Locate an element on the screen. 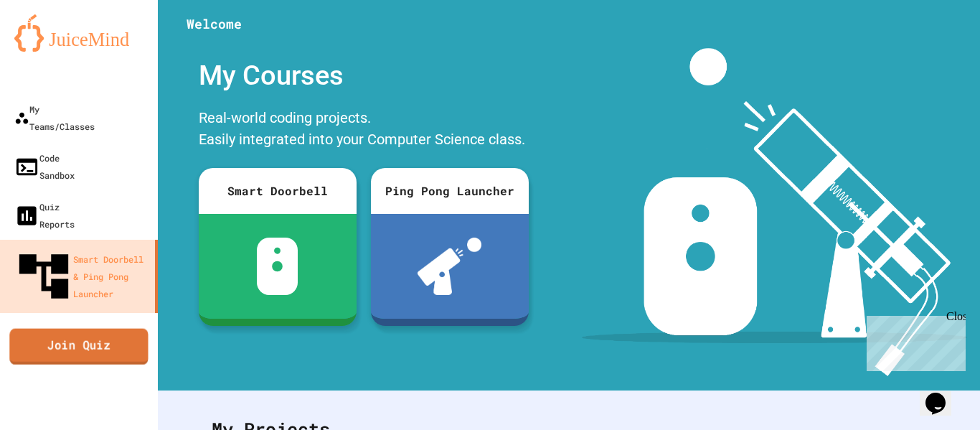  div: Quiz Reports is located at coordinates (45, 215).